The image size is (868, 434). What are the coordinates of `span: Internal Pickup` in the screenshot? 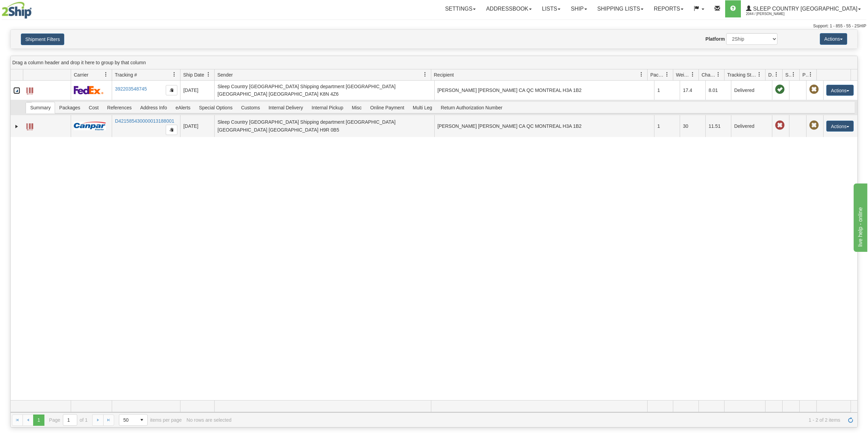 It's located at (327, 108).